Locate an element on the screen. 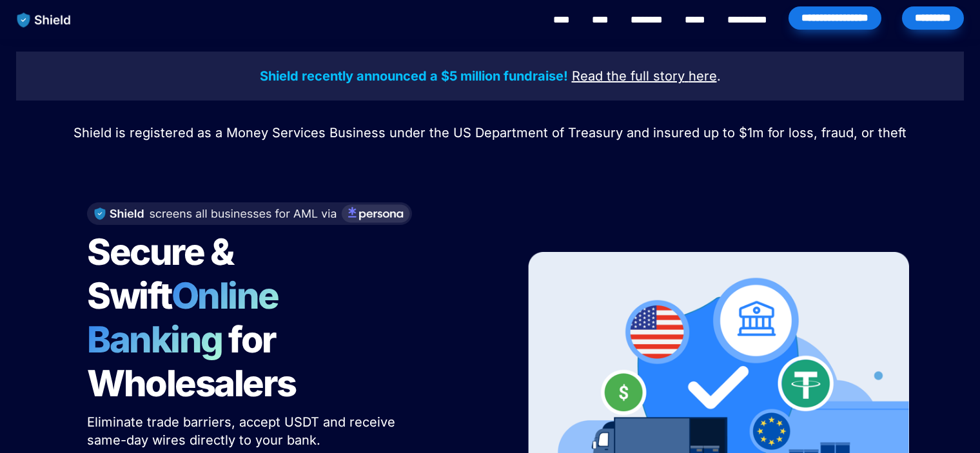 The height and width of the screenshot is (453, 980). img: website logo is located at coordinates (44, 20).